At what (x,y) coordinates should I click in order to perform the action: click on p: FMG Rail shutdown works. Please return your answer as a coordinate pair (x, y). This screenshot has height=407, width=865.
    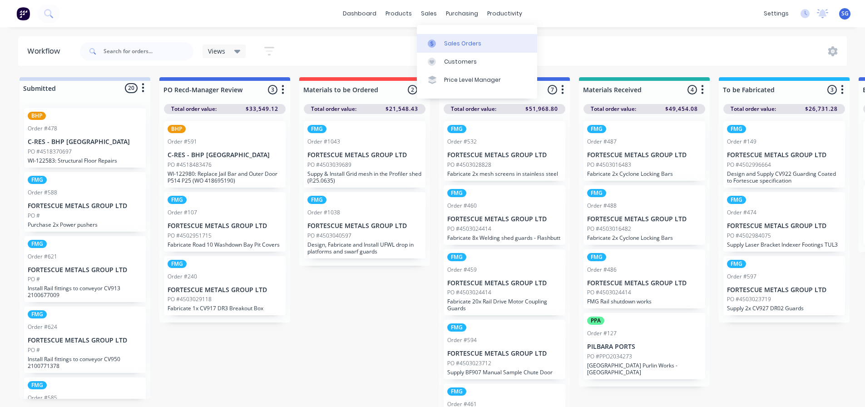
    Looking at the image, I should click on (645, 301).